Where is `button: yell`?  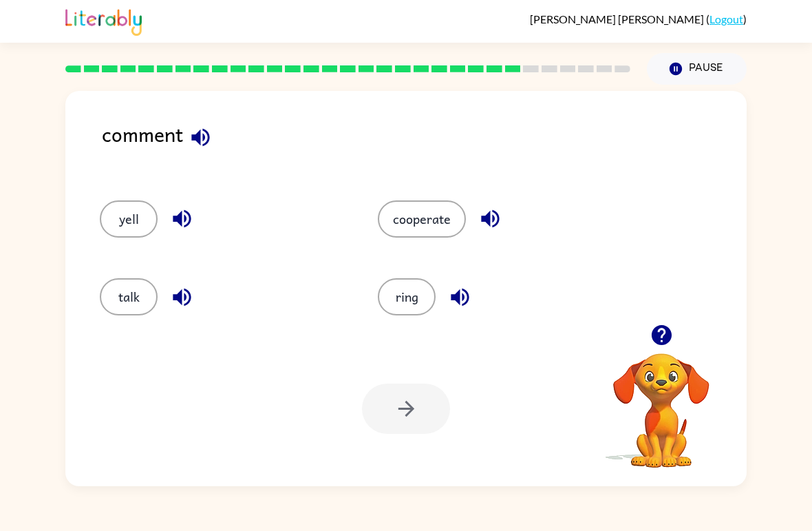 button: yell is located at coordinates (129, 219).